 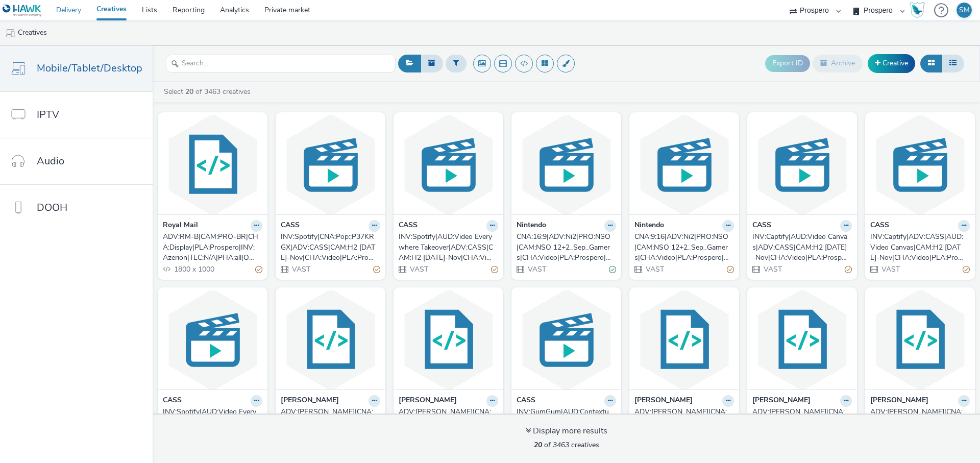 I want to click on a: Select of 3463 creatives, so click(x=209, y=91).